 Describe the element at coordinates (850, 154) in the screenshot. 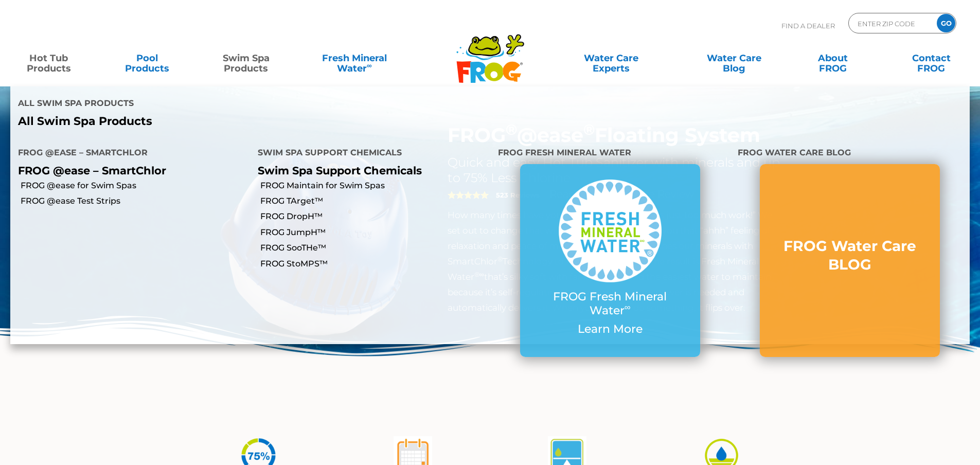

I see `h4: FROG Water Care BLOG` at that location.